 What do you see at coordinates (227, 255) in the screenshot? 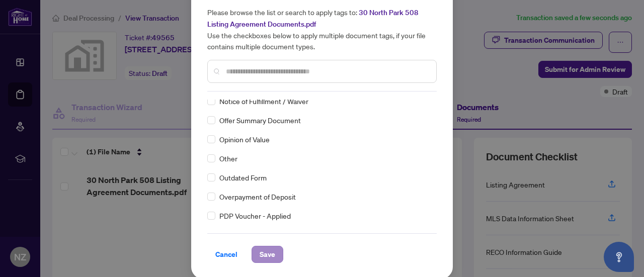
I see `button: Cancel` at bounding box center [227, 255].